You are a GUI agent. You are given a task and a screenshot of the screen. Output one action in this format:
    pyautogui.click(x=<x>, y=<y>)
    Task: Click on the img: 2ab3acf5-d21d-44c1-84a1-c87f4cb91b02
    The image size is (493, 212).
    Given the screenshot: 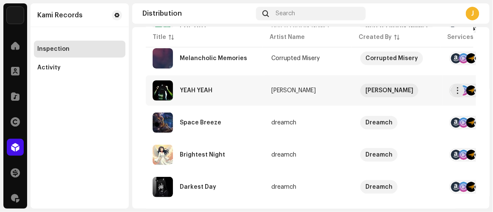 What is the action you would take?
    pyautogui.click(x=163, y=187)
    